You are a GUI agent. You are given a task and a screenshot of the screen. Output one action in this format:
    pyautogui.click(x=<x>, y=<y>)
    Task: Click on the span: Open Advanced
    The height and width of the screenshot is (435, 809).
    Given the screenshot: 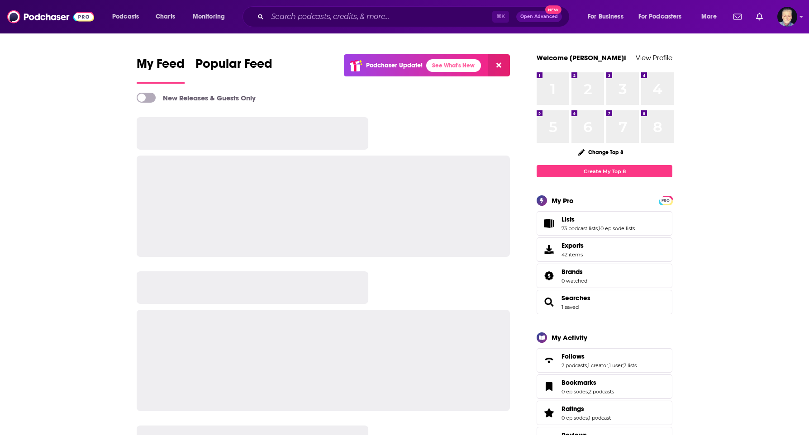 What is the action you would take?
    pyautogui.click(x=539, y=17)
    